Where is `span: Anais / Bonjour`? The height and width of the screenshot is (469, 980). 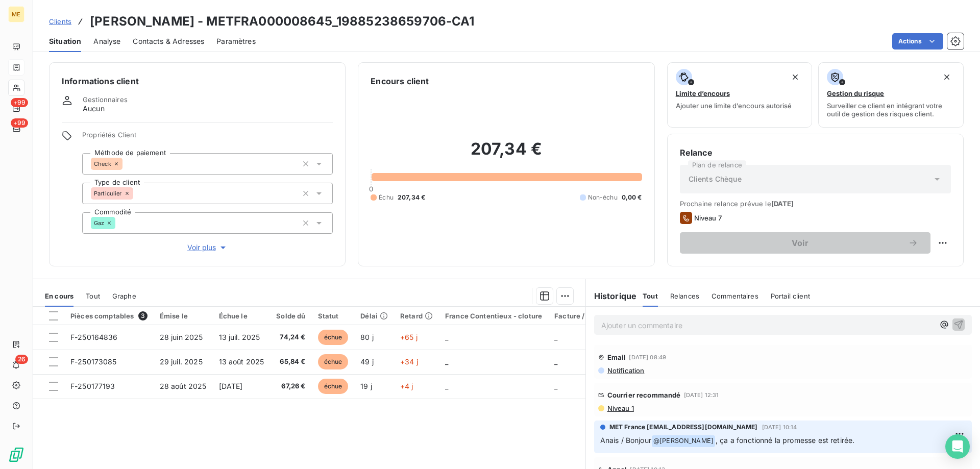
span: Anais / Bonjour is located at coordinates (626, 440).